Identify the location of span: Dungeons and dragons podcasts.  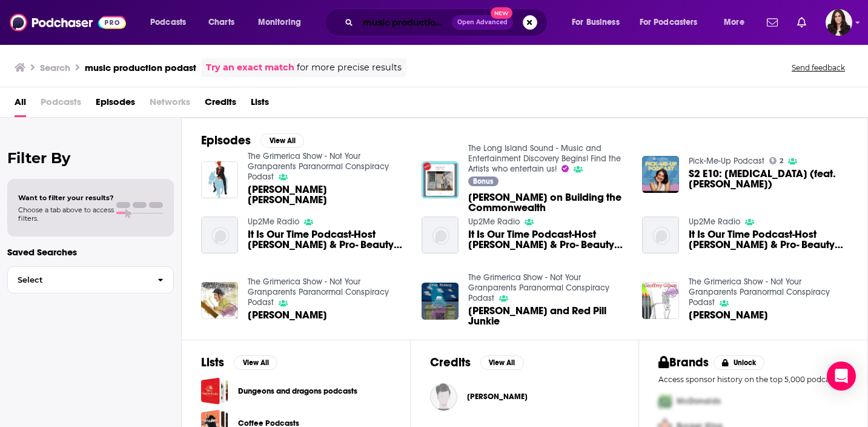
(215, 390).